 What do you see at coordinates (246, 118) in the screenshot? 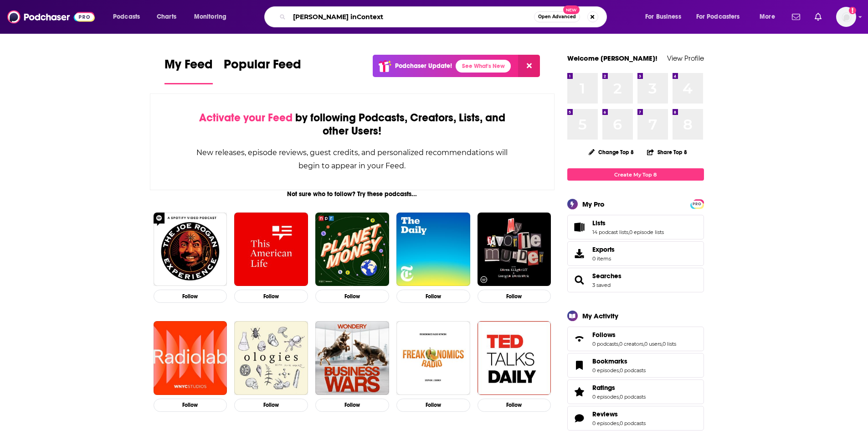
I see `span: Activate your Feed` at bounding box center [246, 118].